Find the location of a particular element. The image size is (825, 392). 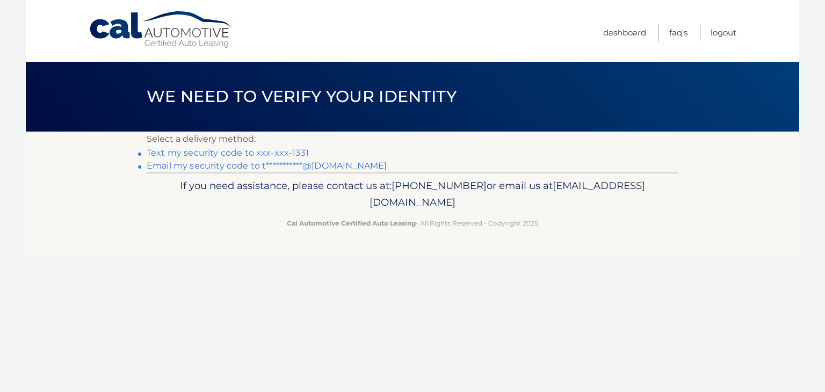

a: Text my security code to xxx-xxx-1331 is located at coordinates (228, 153).